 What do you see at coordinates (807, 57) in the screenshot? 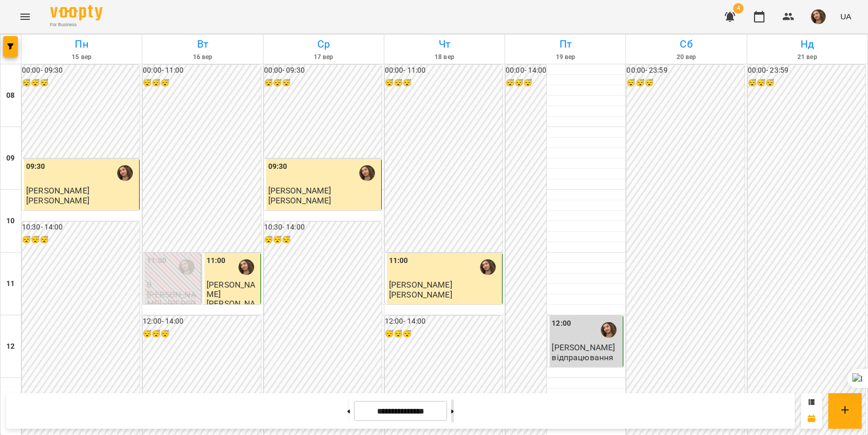
I see `h6: 21 вер` at bounding box center [807, 57].